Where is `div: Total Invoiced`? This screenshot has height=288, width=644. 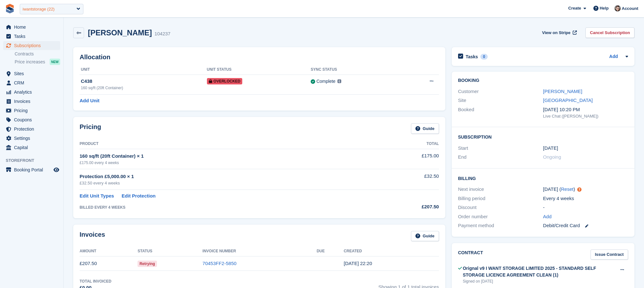
div: Total Invoiced is located at coordinates (96, 281).